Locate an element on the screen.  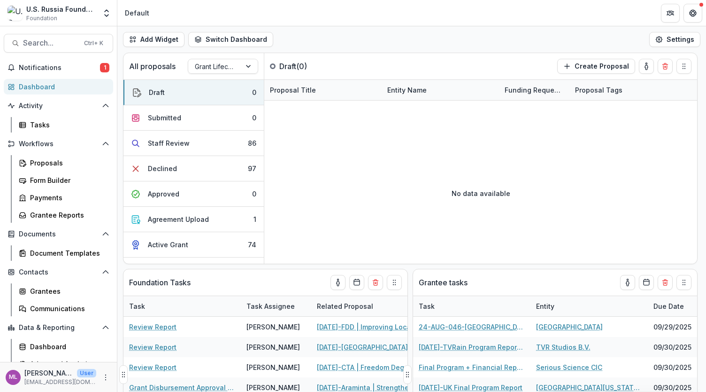
div: Dashboard is located at coordinates (62, 86).